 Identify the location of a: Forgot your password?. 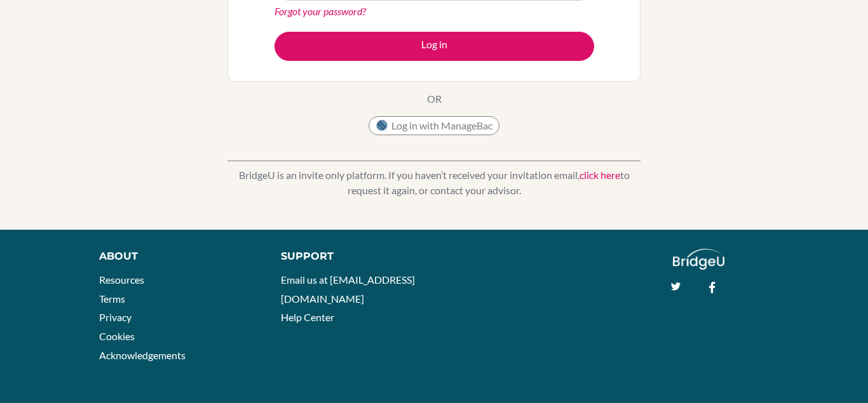
(320, 11).